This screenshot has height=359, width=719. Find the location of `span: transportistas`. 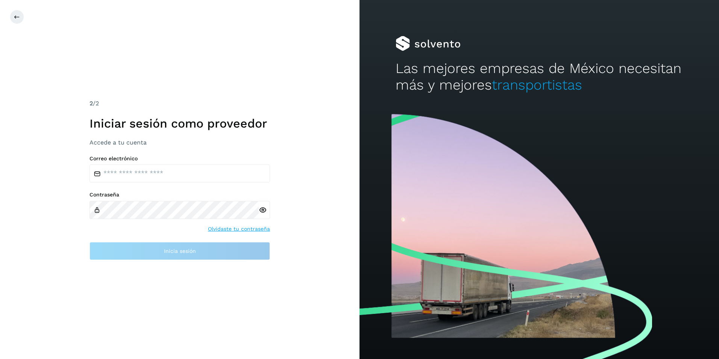

span: transportistas is located at coordinates (537, 85).